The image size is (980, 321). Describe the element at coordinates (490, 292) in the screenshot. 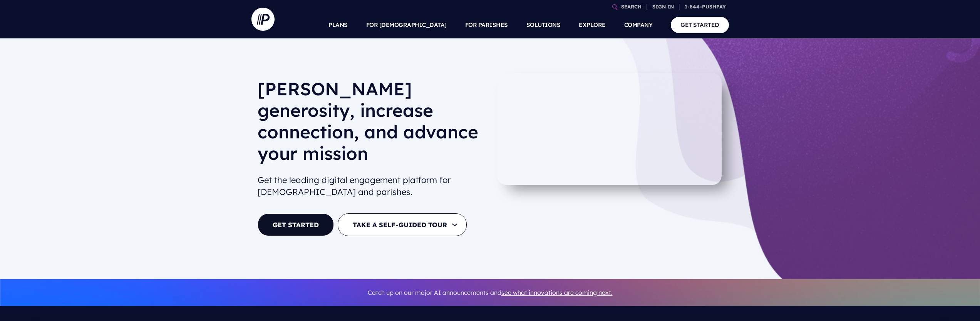

I see `p: Catch up on our major AI announcements and` at that location.